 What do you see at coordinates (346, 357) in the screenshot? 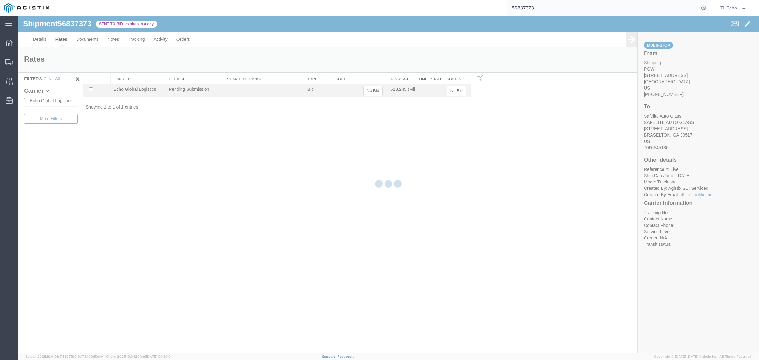
I see `a: Feedback` at bounding box center [346, 357].